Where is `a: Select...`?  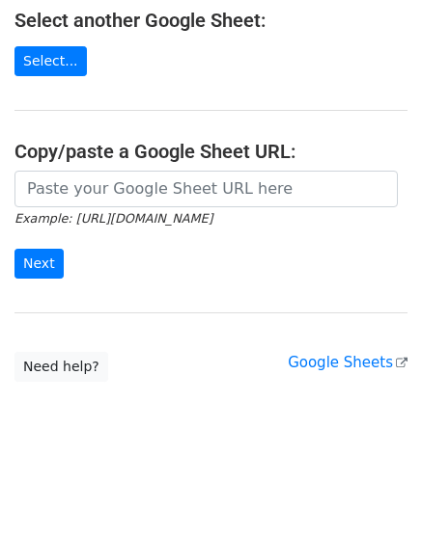 a: Select... is located at coordinates (50, 61).